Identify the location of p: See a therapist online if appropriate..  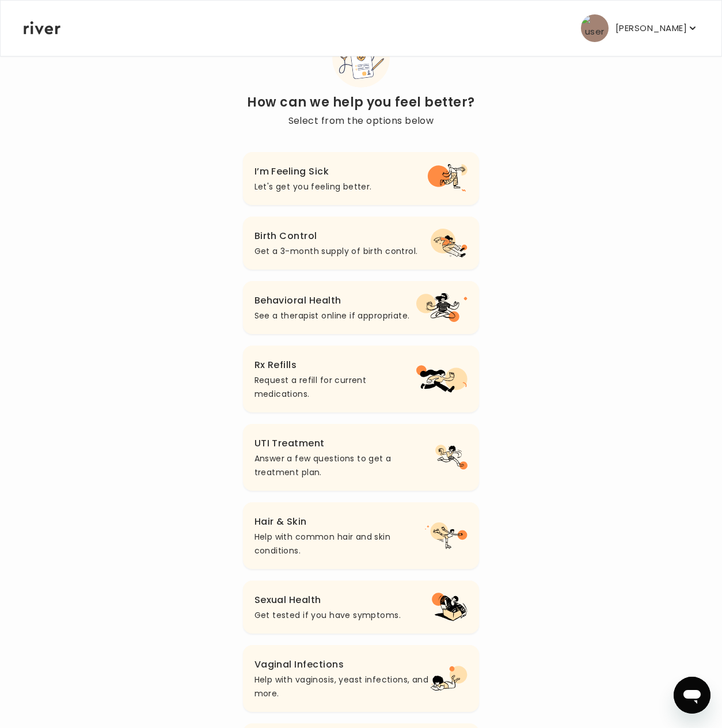
(332, 315).